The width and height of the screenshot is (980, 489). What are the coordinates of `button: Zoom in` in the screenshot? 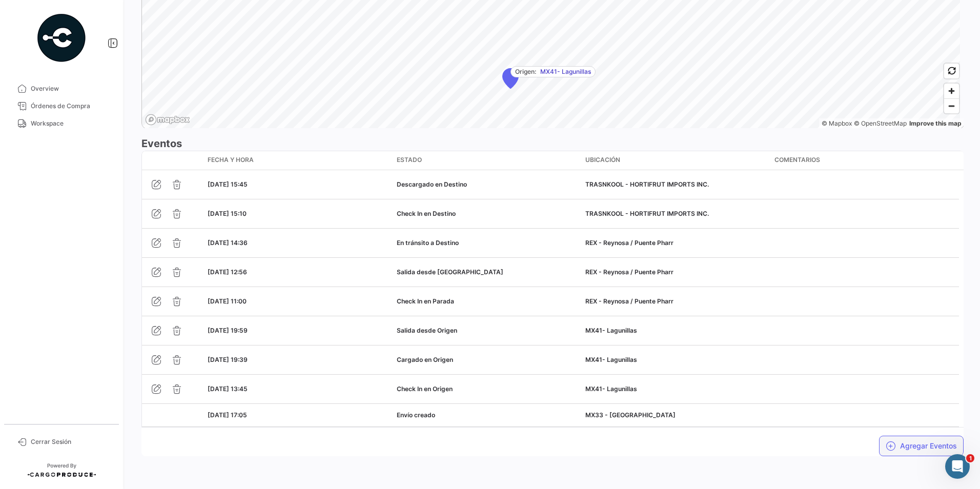 It's located at (951, 90).